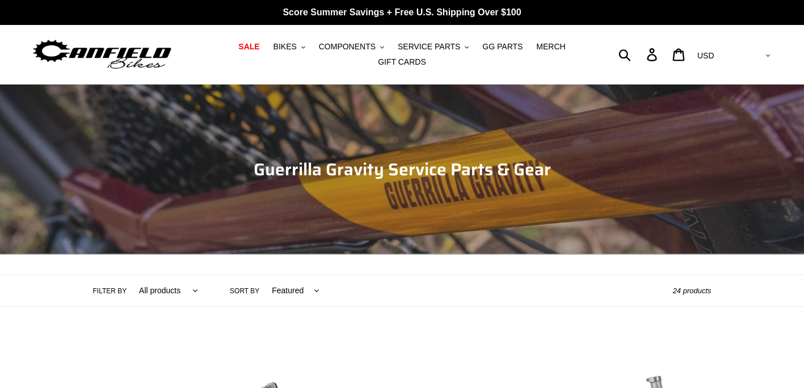 The image size is (804, 388). I want to click on a: GG PARTS, so click(502, 47).